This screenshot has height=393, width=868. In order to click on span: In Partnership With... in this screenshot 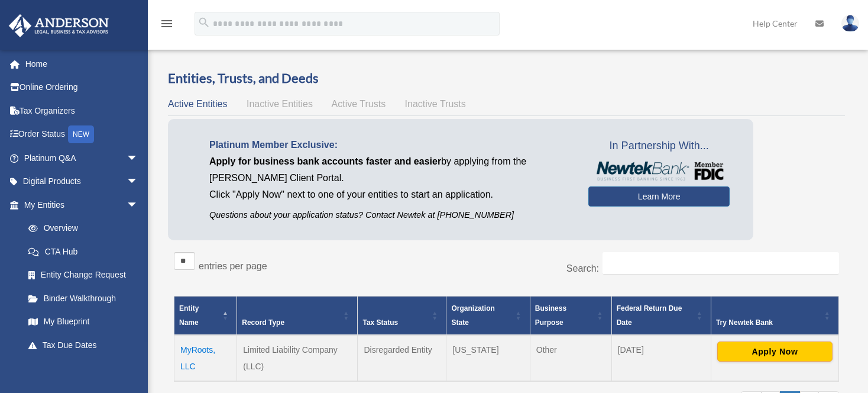, I will do `click(659, 146)`.